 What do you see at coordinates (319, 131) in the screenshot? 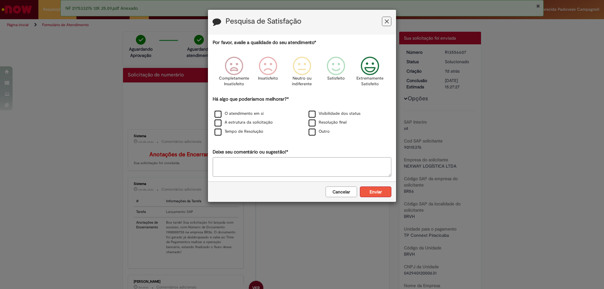
I see `label: Outro` at bounding box center [319, 131].